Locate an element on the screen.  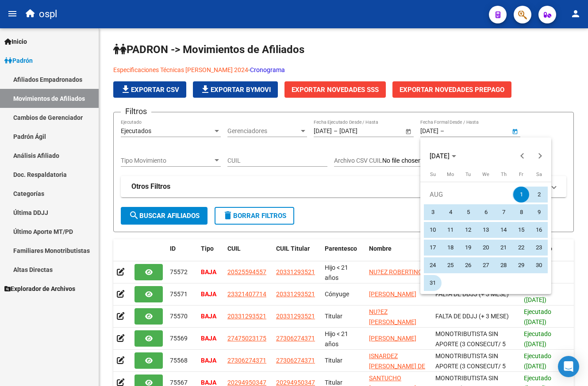
button: August 10, 2025 is located at coordinates (432, 230).